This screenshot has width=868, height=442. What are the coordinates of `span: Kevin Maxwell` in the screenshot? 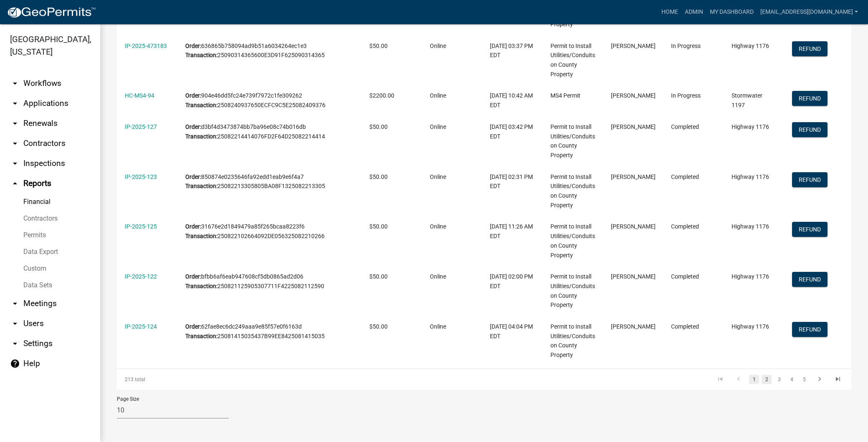 It's located at (633, 326).